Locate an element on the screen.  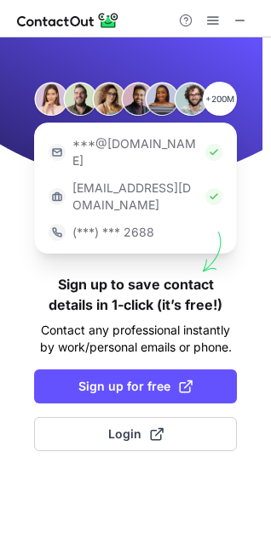
img: Person #5 is located at coordinates (162, 99).